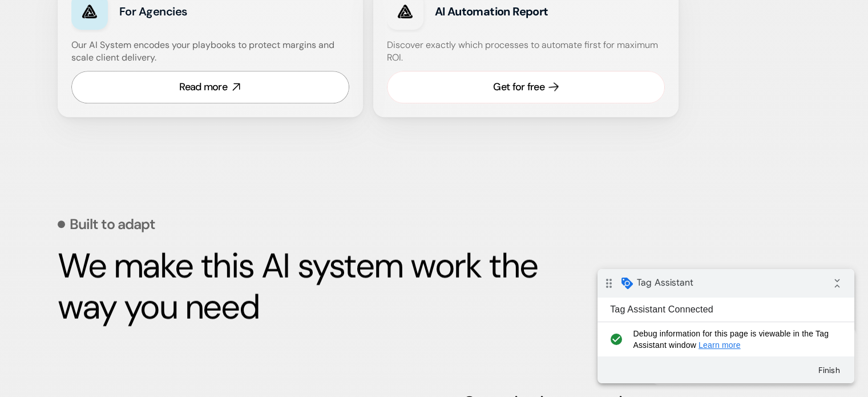  I want to click on div: Get for free, so click(518, 87).